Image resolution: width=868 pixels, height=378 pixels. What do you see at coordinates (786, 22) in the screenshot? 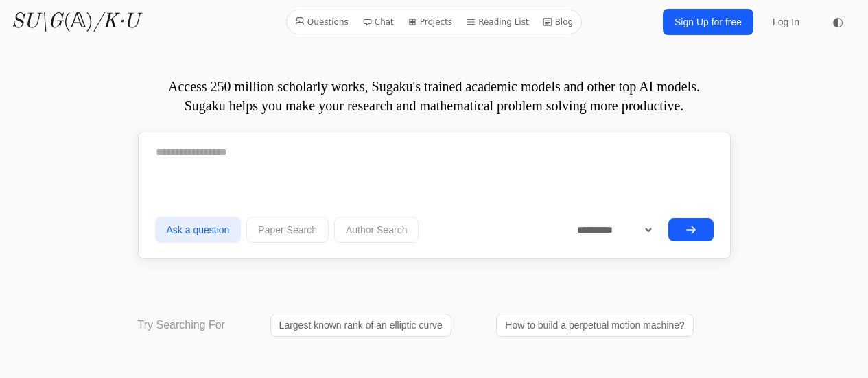
I see `a: Log In` at bounding box center [786, 22].